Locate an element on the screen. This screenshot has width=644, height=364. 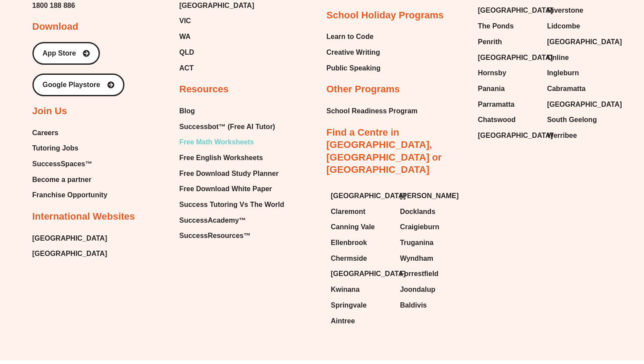
span: Learn to Code is located at coordinates (350, 36).